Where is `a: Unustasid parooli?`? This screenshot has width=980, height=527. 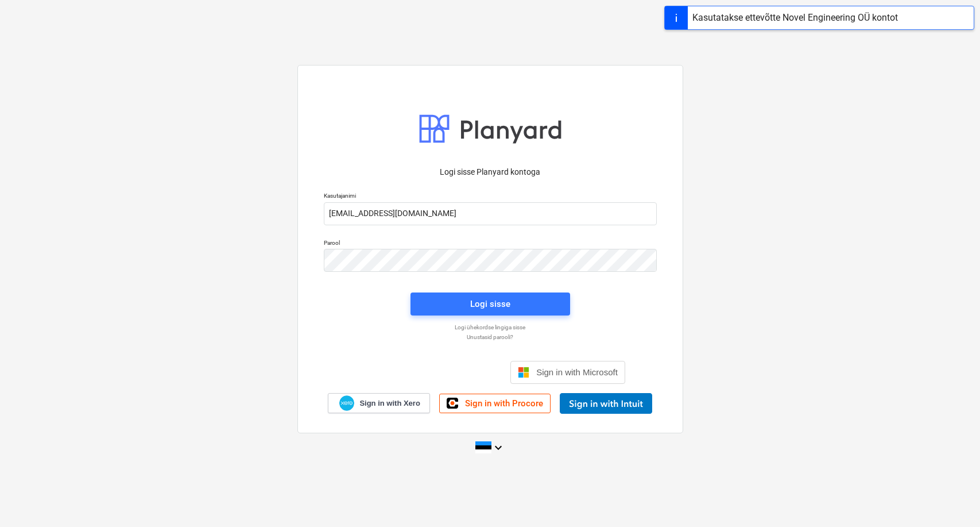
a: Unustasid parooli? is located at coordinates (490, 337).